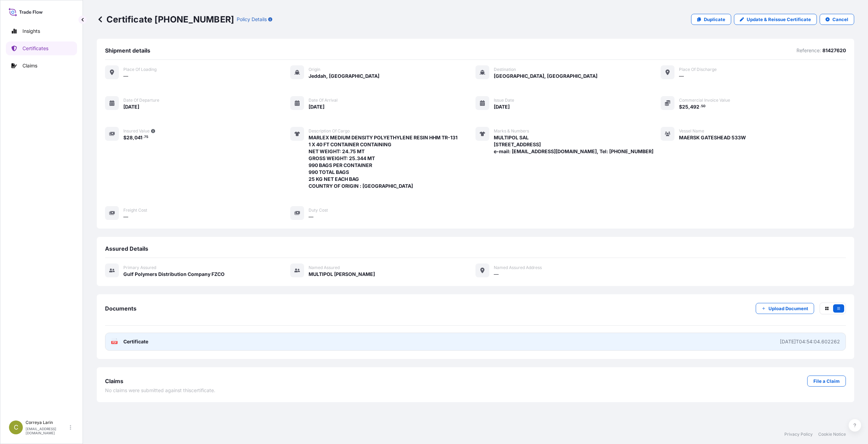 The width and height of the screenshot is (868, 444). Describe the element at coordinates (252, 20) in the screenshot. I see `p: Policy Details` at that location.